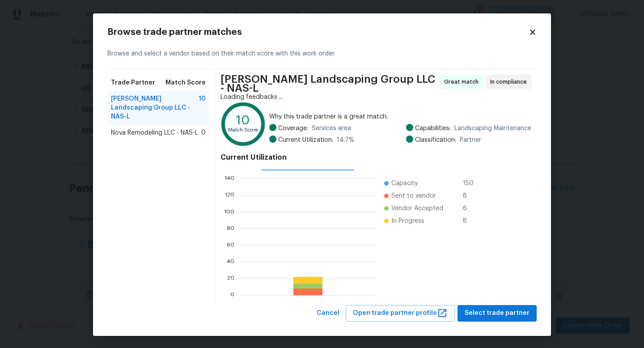  I want to click on span: Current Utilization:, so click(305, 140).